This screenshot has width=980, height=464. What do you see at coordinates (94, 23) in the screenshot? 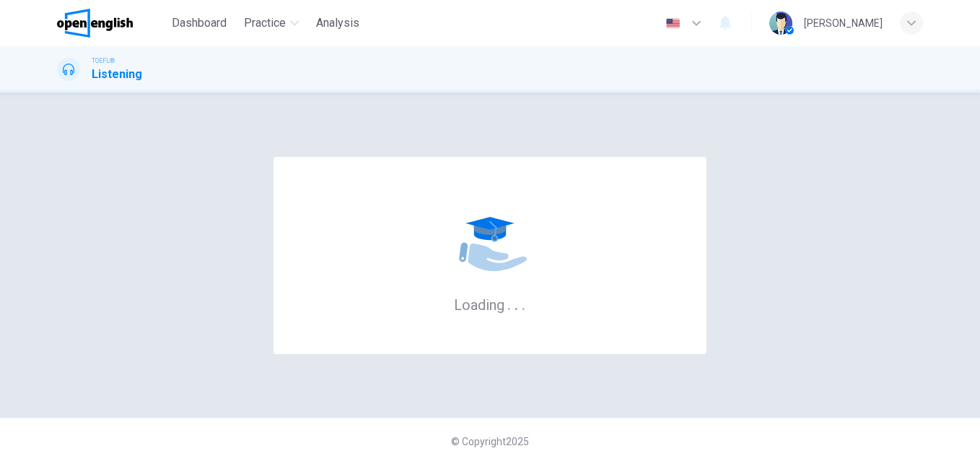
I see `img: OpenEnglish logo` at bounding box center [94, 23].